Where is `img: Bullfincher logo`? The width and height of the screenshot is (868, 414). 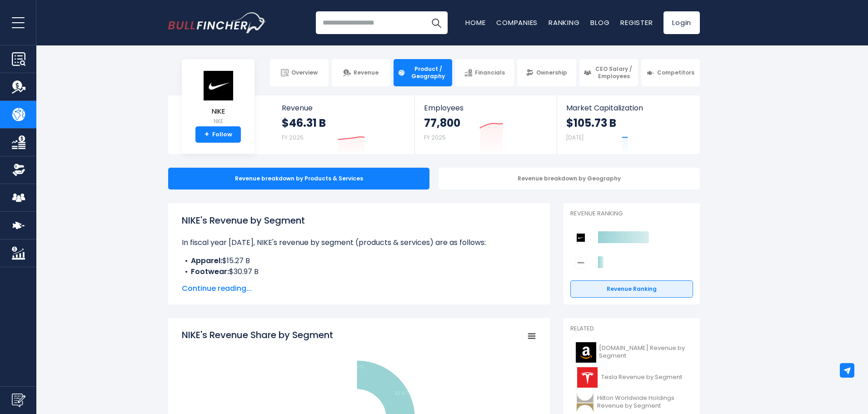 img: Bullfincher logo is located at coordinates (217, 23).